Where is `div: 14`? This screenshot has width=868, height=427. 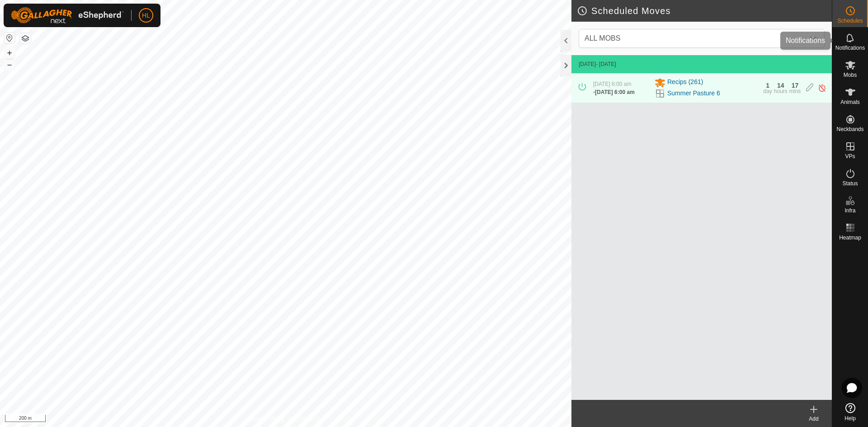 div: 14 is located at coordinates (781, 85).